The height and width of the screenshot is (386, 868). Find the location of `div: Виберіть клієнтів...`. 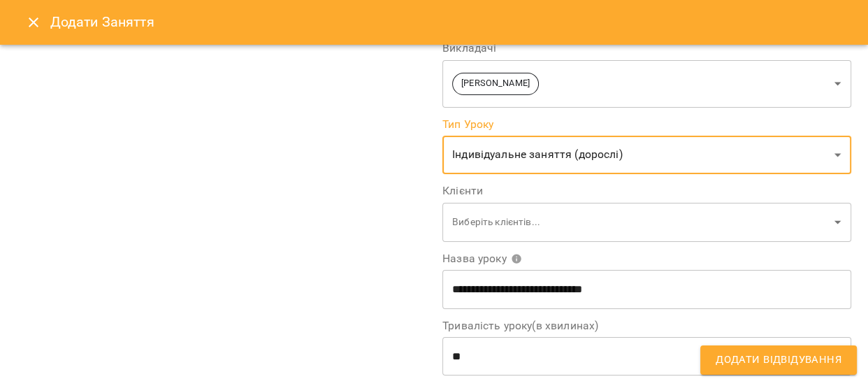

div: Виберіть клієнтів... is located at coordinates (647, 222).